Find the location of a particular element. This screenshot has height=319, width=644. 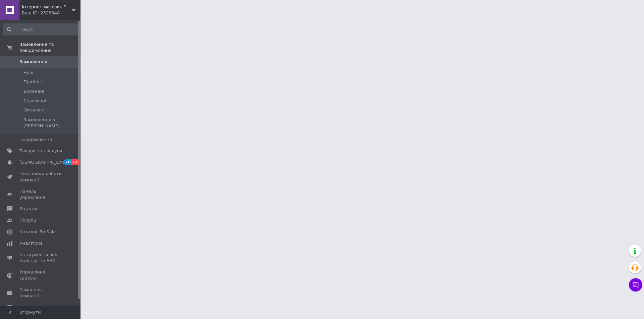

span: Покупці is located at coordinates (29, 221).